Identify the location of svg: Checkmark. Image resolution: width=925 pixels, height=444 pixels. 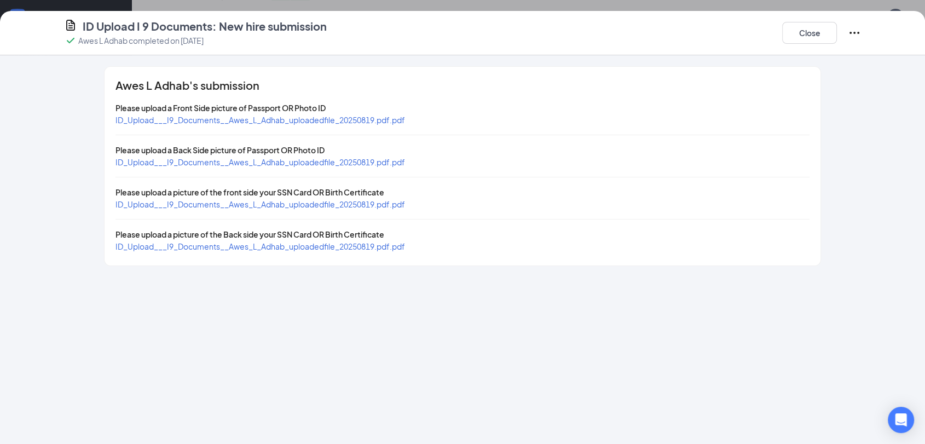
(71, 40).